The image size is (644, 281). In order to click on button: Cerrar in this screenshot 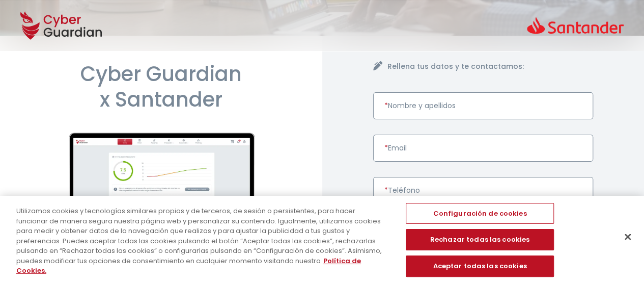, I will do `click(627, 236)`.